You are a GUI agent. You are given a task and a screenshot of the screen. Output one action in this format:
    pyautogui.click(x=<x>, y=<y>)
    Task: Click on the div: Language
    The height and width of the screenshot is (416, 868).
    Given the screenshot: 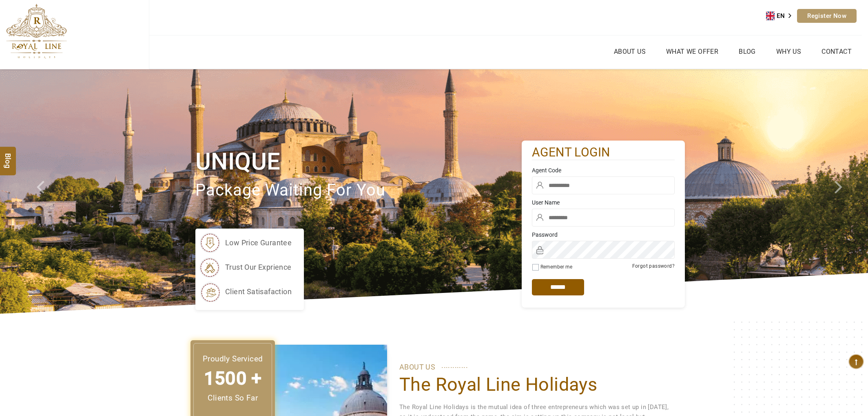 What is the action you would take?
    pyautogui.click(x=781, y=16)
    